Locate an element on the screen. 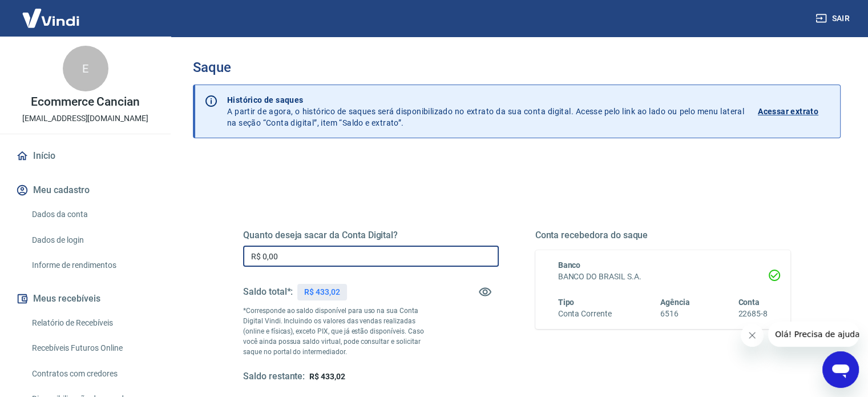 This screenshot has height=397, width=868. p: Histórico de saques is located at coordinates (486, 100).